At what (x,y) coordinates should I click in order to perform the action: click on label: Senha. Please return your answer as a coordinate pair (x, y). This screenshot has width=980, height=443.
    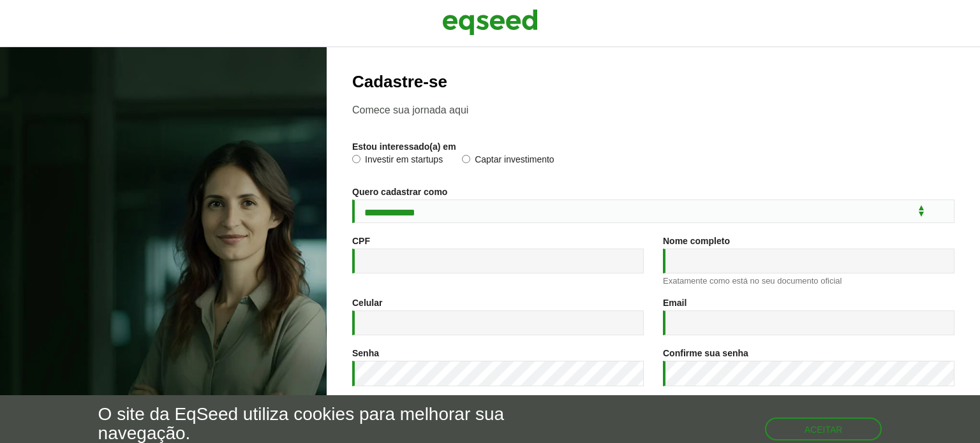
    Looking at the image, I should click on (366, 353).